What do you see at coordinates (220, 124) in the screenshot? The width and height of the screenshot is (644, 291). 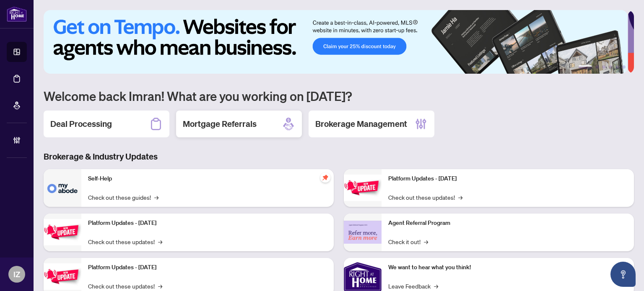 I see `h2: Mortgage Referrals` at bounding box center [220, 124].